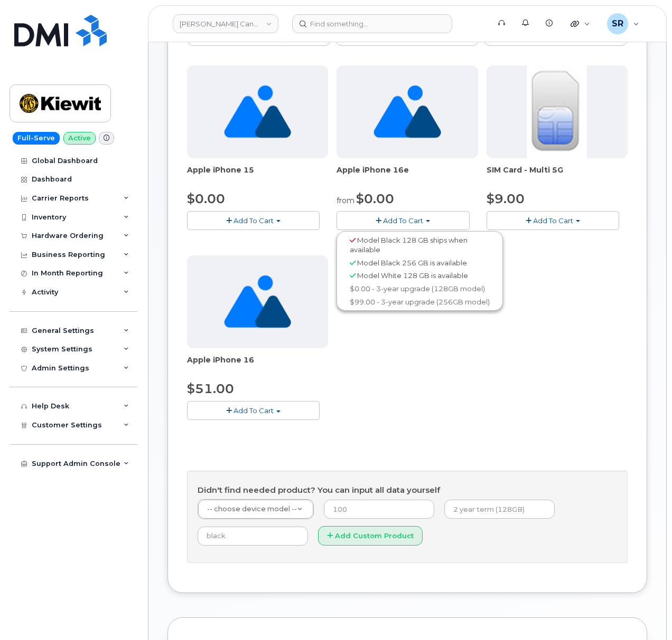 This screenshot has height=640, width=672. What do you see at coordinates (372, 24) in the screenshot?
I see `input: Find something...` at bounding box center [372, 24].